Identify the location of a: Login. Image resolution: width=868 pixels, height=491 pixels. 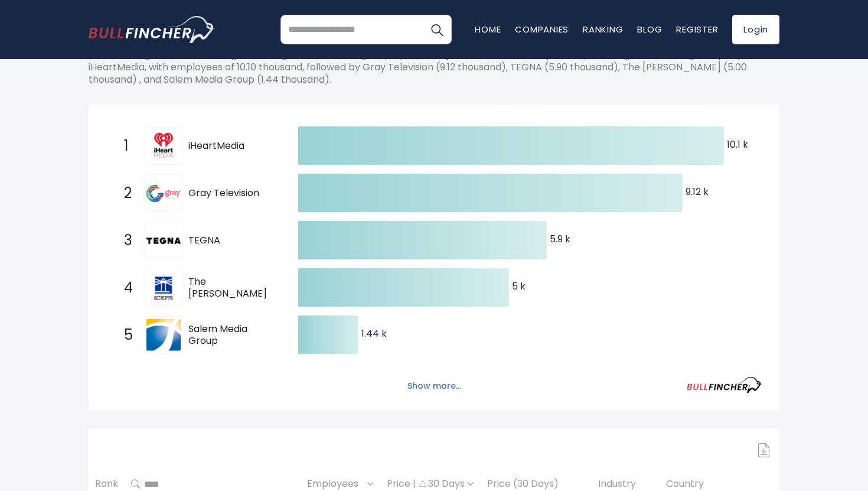
(756, 30).